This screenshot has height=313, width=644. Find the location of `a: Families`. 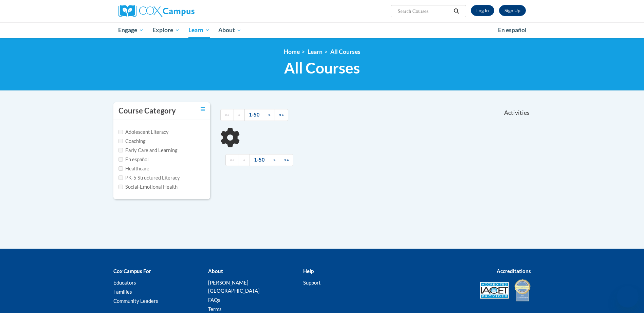

a: Families is located at coordinates (122, 292).